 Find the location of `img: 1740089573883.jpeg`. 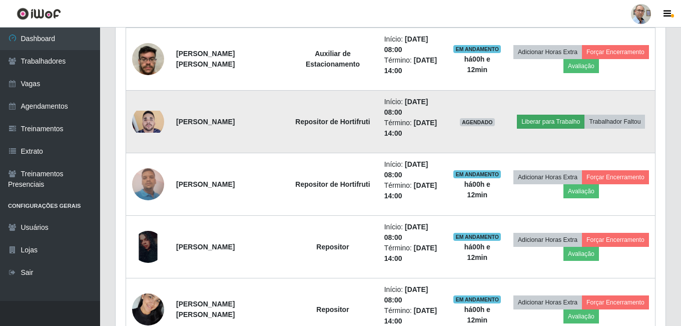

img: 1740089573883.jpeg is located at coordinates (148, 59).